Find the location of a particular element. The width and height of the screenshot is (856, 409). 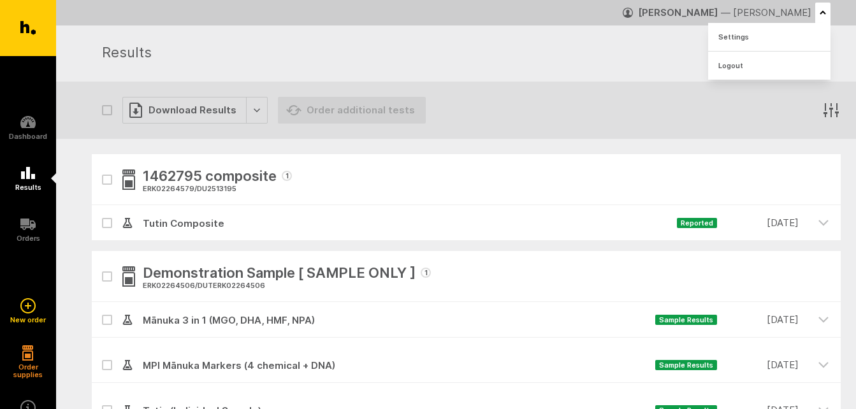

div: ERK02264506 / DUTERK02264506 is located at coordinates (287, 286).